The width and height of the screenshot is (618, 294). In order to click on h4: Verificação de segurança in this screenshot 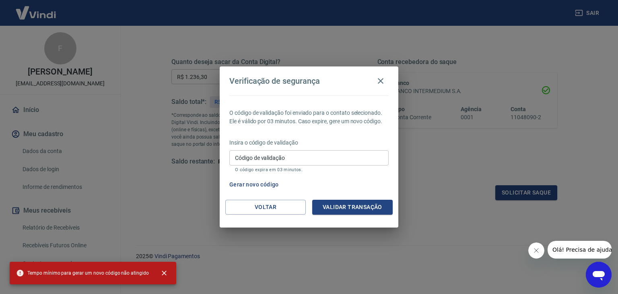, I will do `click(275, 81)`.